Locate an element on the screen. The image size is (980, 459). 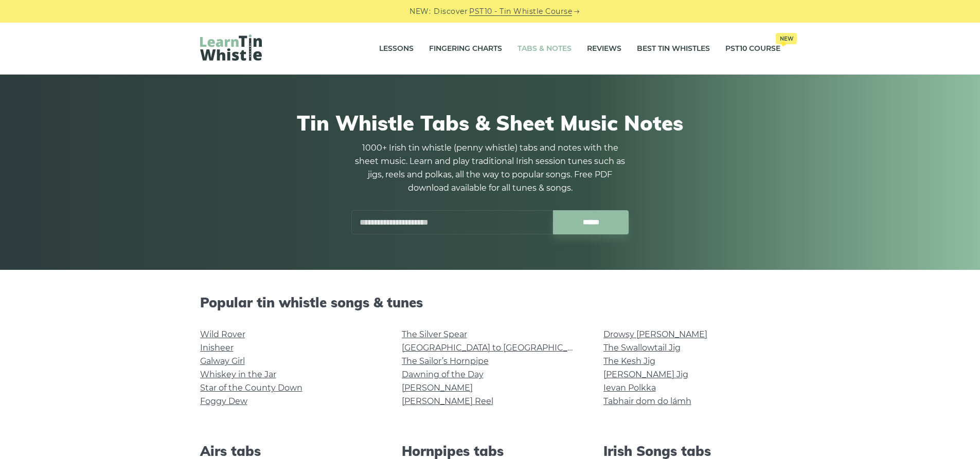
h2: Irish Songs tabs is located at coordinates (692, 451).